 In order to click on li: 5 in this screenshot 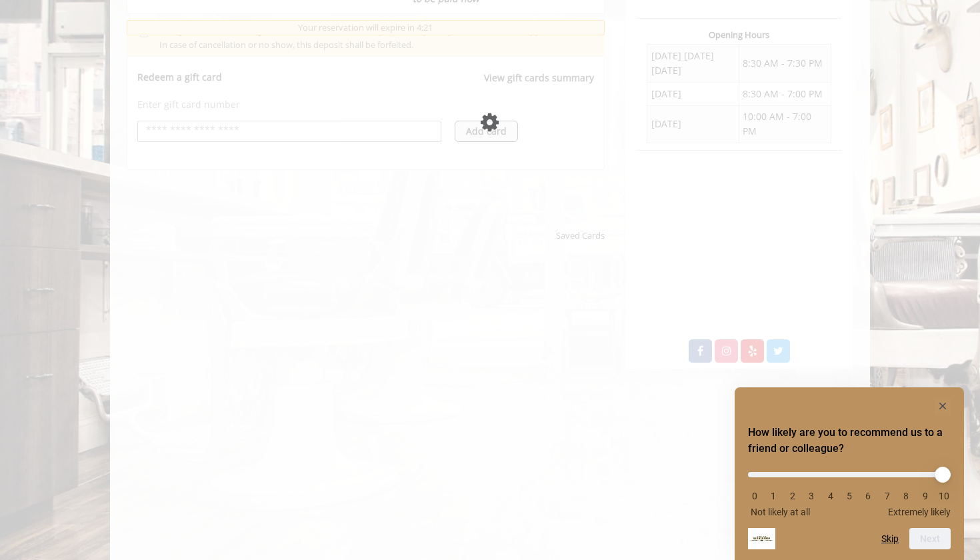, I will do `click(849, 496)`.